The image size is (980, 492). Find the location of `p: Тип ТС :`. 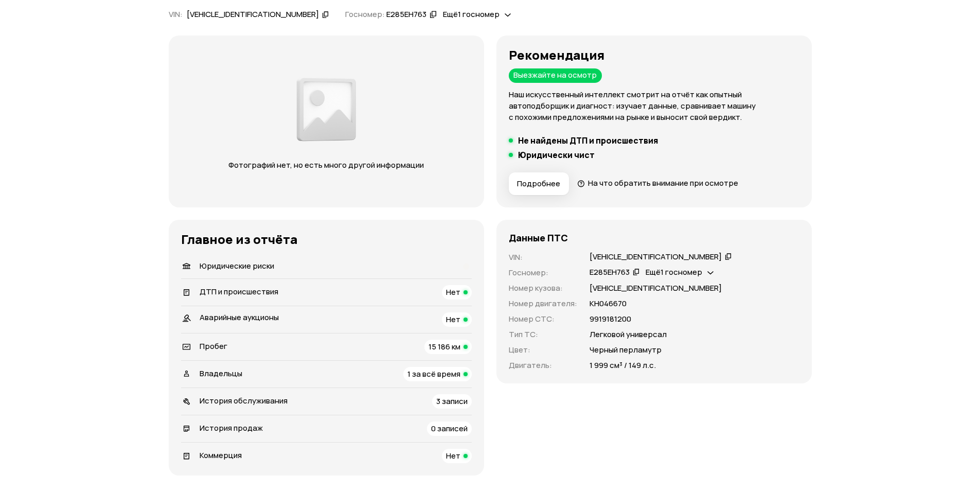

p: Тип ТС : is located at coordinates (543, 334).